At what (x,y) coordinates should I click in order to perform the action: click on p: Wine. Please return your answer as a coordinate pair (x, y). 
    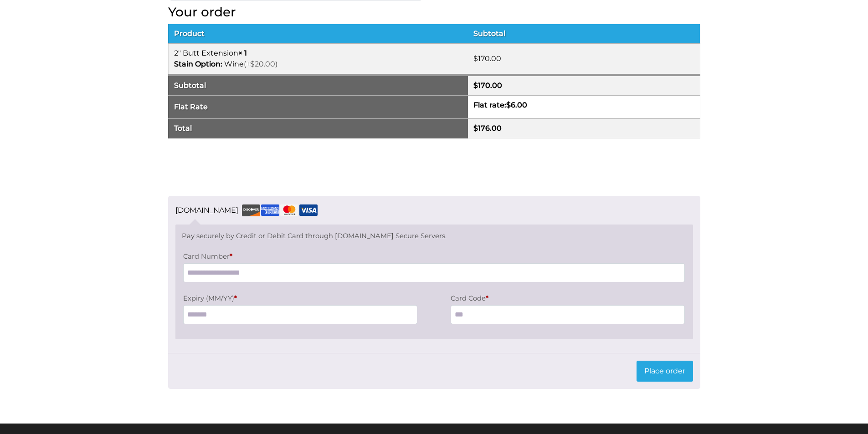
    Looking at the image, I should click on (318, 64).